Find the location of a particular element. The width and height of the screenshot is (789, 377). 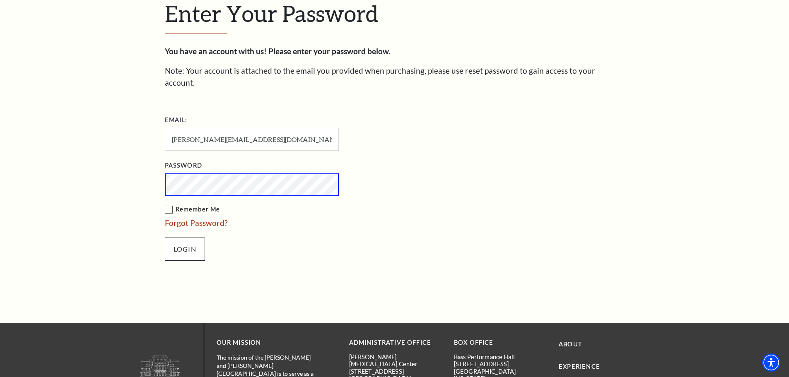

p: BOX OFFICE is located at coordinates (500, 343).